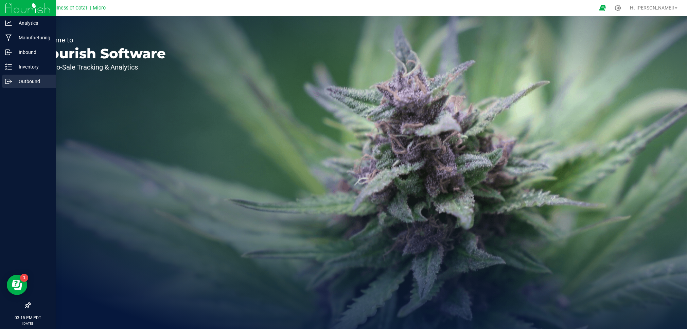  I want to click on p: Inbound, so click(32, 52).